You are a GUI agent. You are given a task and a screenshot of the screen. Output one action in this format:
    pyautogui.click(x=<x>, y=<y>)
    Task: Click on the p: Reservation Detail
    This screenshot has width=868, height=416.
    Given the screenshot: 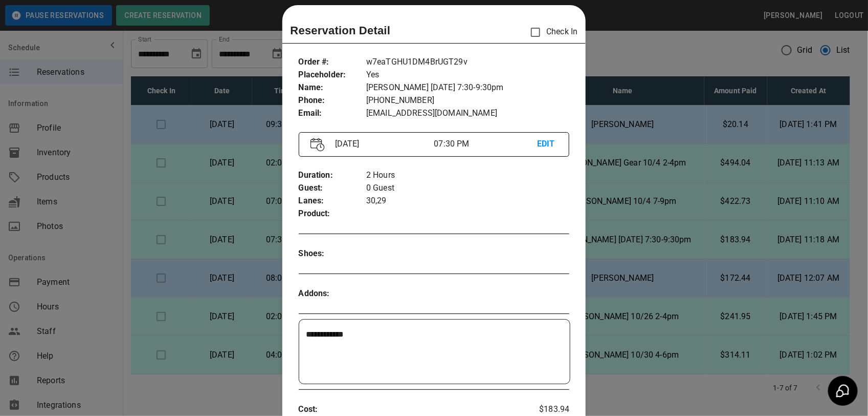 What is the action you would take?
    pyautogui.click(x=341, y=30)
    